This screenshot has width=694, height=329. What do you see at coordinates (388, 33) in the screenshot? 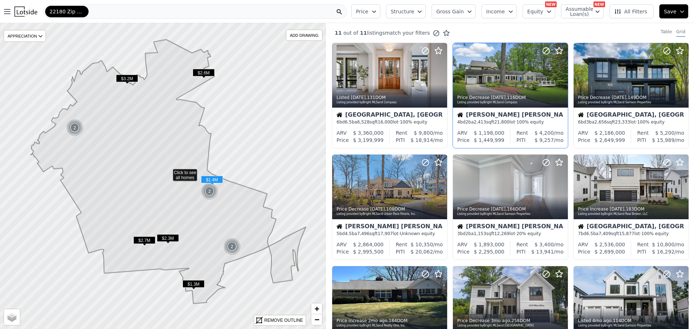
I see `div: out of listings` at bounding box center [388, 33].